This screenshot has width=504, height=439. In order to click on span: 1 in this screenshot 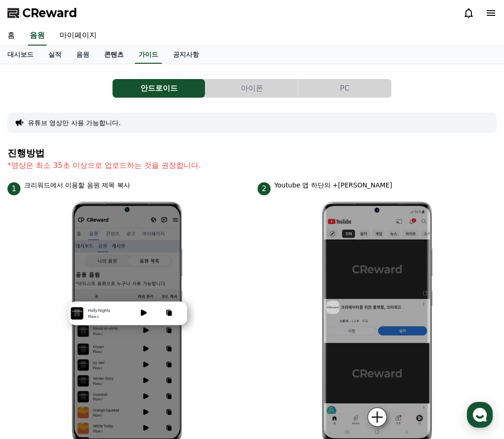, I will do `click(14, 189)`.